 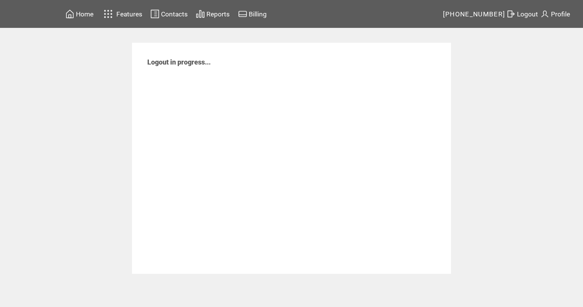 I want to click on img: features.svg, so click(x=108, y=14).